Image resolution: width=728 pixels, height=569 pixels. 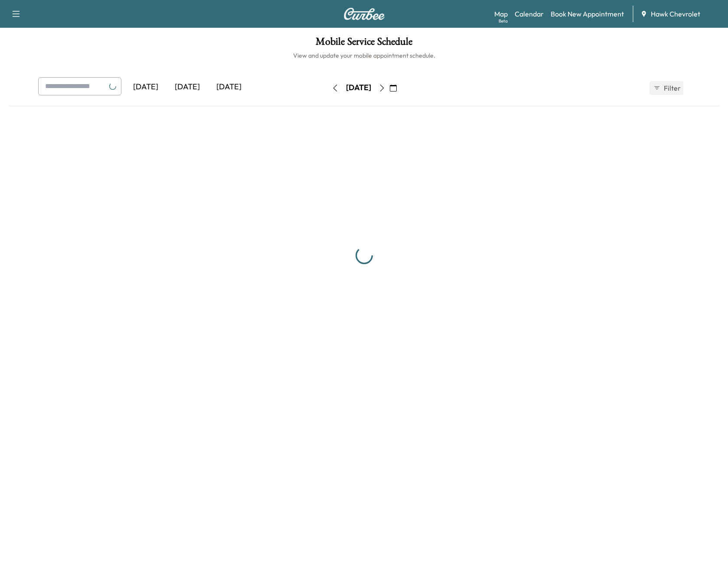 What do you see at coordinates (529, 14) in the screenshot?
I see `a: Calendar` at bounding box center [529, 14].